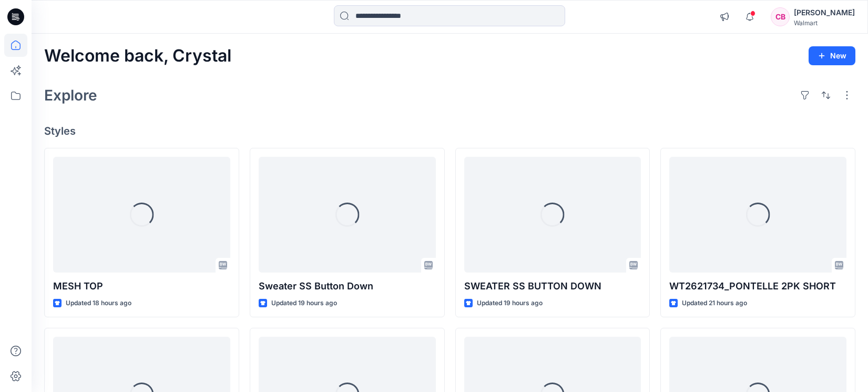 The image size is (868, 392). What do you see at coordinates (715, 303) in the screenshot?
I see `p: Updated 21 hours ago` at bounding box center [715, 303].